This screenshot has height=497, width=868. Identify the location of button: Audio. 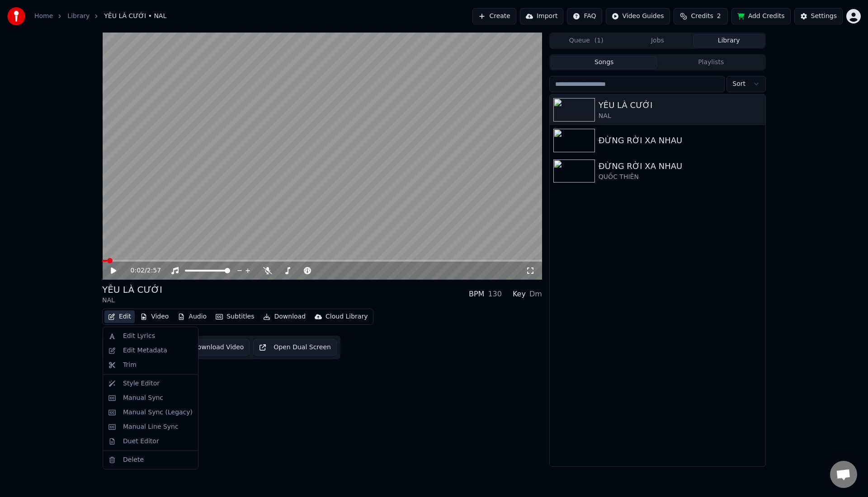
(192, 317).